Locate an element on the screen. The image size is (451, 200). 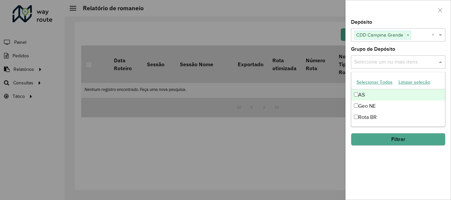
button: Filtrar is located at coordinates (398, 140).